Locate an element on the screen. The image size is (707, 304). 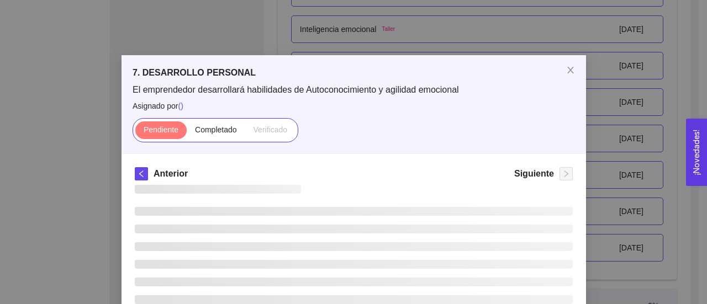
span: left is located at coordinates (141, 174).